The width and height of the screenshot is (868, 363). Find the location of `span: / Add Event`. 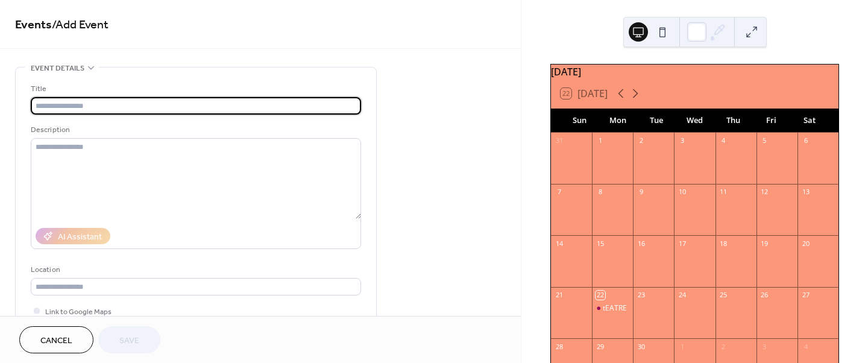

span: / Add Event is located at coordinates (80, 25).